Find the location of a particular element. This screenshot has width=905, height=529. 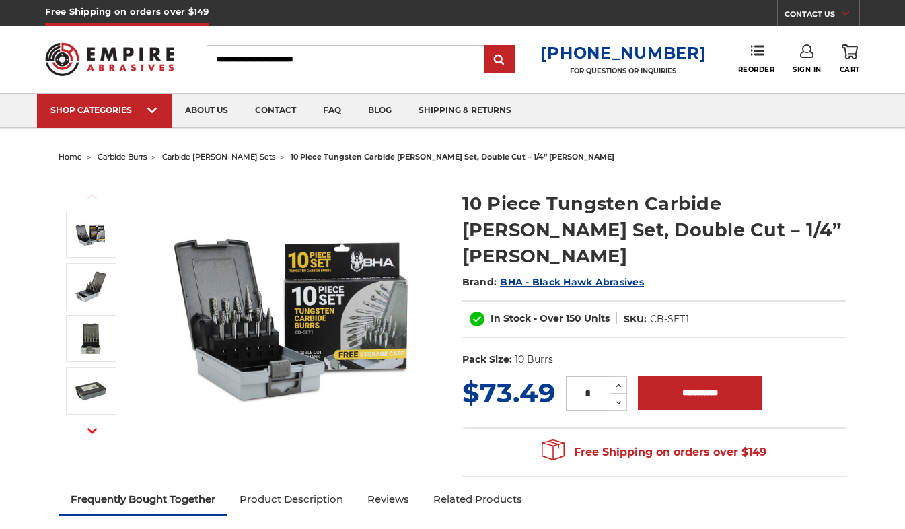

a: Reorder is located at coordinates (757, 59).